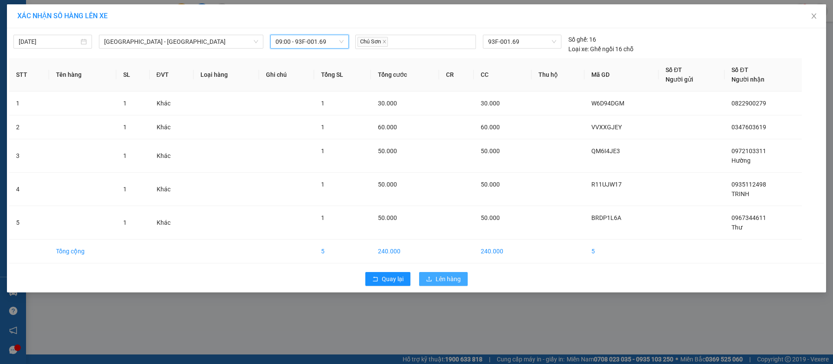  I want to click on th: STT, so click(29, 75).